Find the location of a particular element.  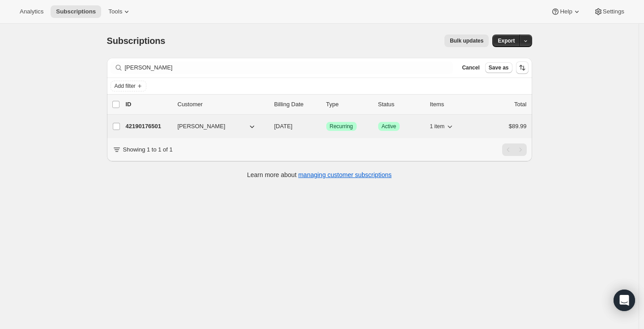

button: Export is located at coordinates (506, 41).